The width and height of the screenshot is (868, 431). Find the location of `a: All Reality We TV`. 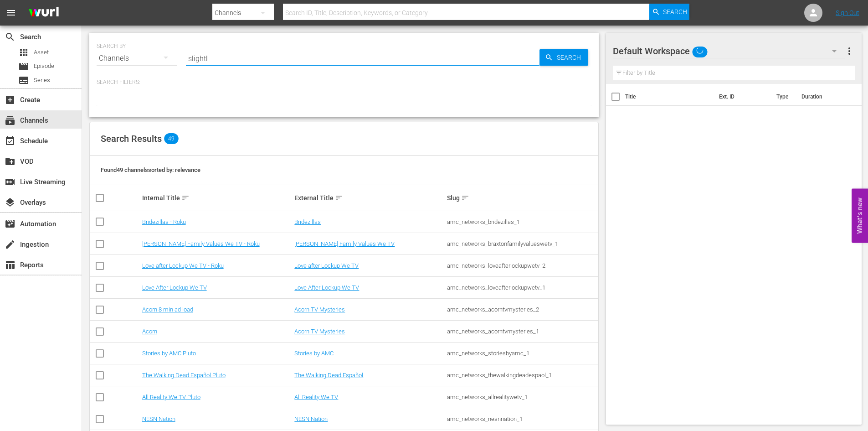

a: All Reality We TV is located at coordinates (316, 396).